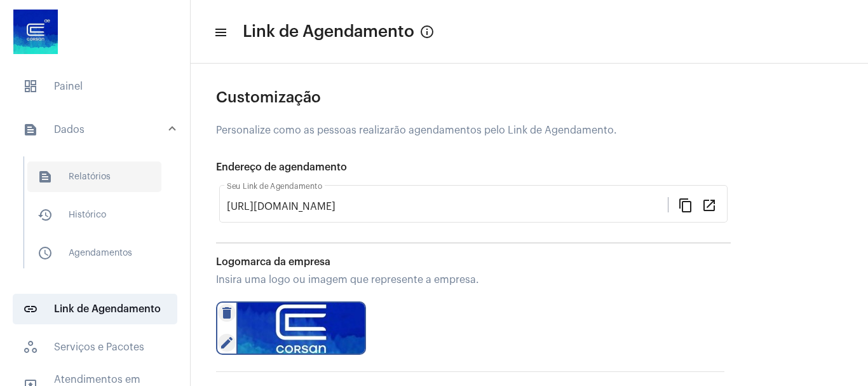 Image resolution: width=868 pixels, height=386 pixels. Describe the element at coordinates (427, 32) in the screenshot. I see `mat-icon: Info` at that location.